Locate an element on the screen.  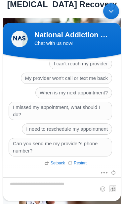
em: Setback is located at coordinates (55, 163).